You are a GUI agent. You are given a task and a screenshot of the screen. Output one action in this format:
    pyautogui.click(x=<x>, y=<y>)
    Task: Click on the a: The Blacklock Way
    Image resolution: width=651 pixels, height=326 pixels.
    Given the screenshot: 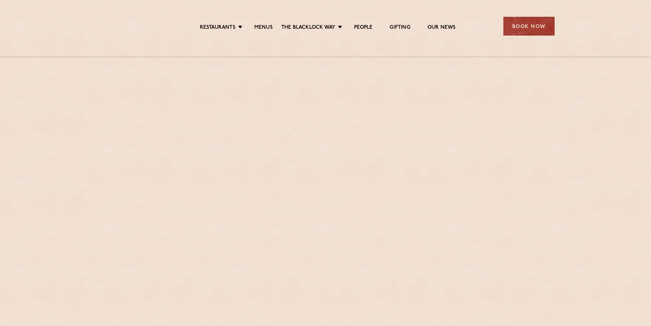 What is the action you would take?
    pyautogui.click(x=308, y=28)
    